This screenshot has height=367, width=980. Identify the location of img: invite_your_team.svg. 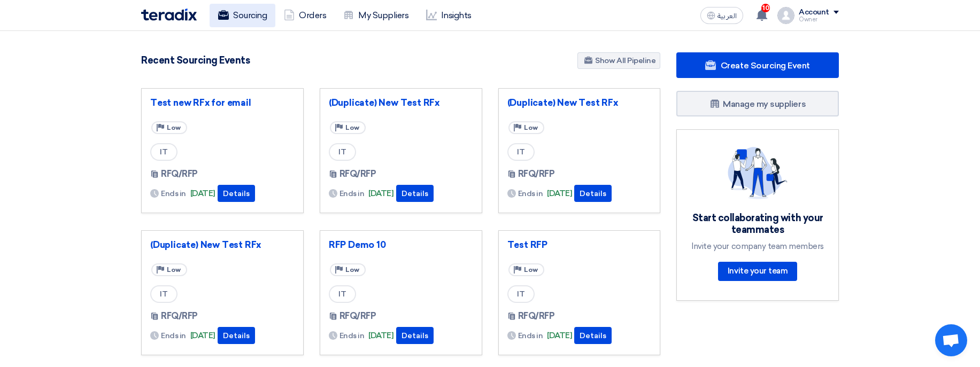
(758, 173).